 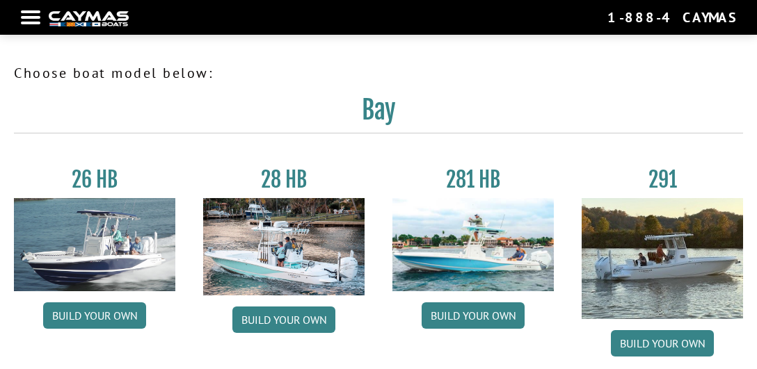 I want to click on img: 26_new_photo_resized.jpg, so click(x=95, y=245).